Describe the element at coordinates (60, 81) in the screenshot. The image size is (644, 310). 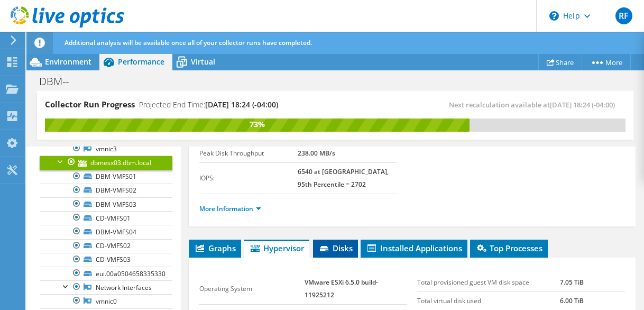
I see `h1: DBM--` at that location.